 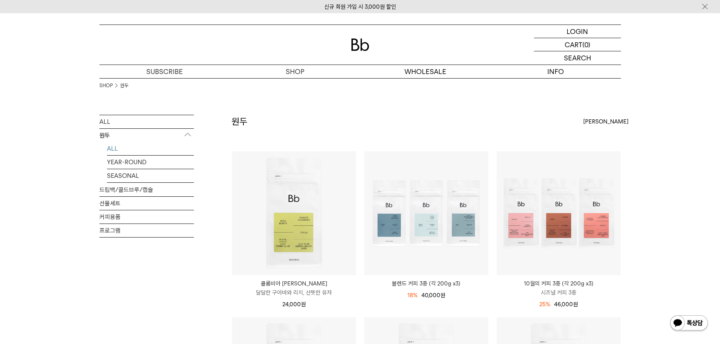 What do you see at coordinates (147, 217) in the screenshot?
I see `a: 커피용품` at bounding box center [147, 217].